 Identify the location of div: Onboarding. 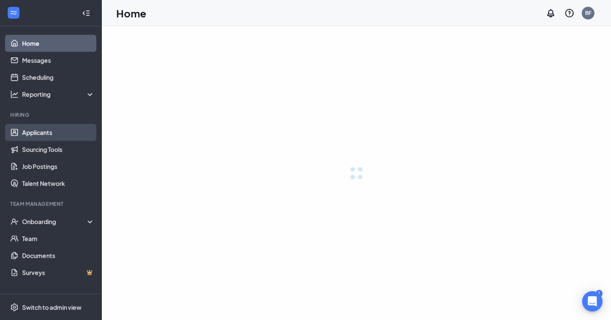
(59, 222).